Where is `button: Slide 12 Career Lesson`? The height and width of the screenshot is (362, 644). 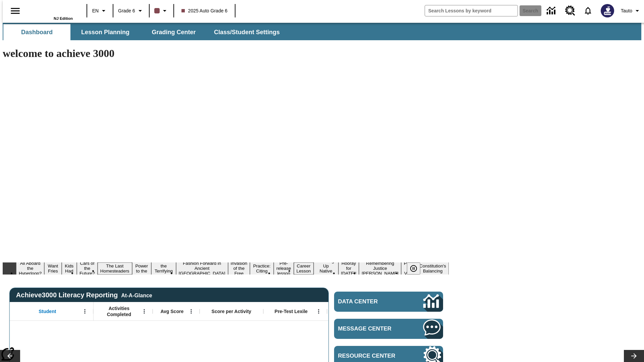
button: Slide 12 Career Lesson is located at coordinates (304, 269).